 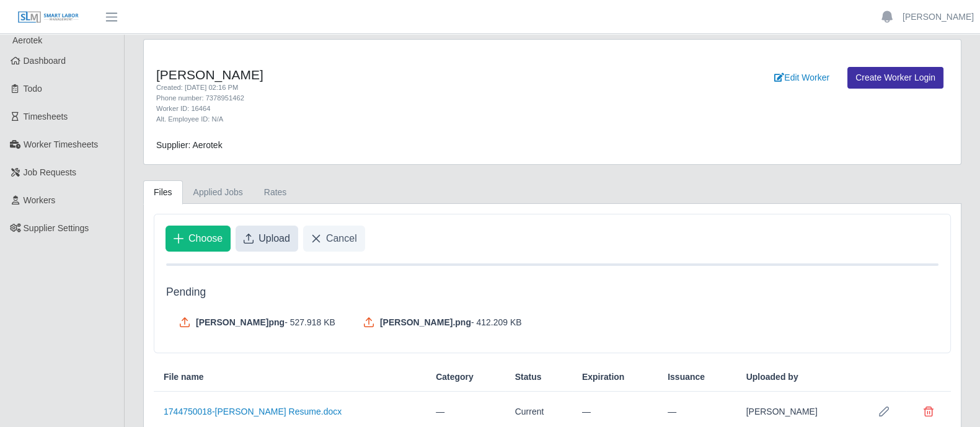 What do you see at coordinates (686, 377) in the screenshot?
I see `span: Issuance` at bounding box center [686, 377].